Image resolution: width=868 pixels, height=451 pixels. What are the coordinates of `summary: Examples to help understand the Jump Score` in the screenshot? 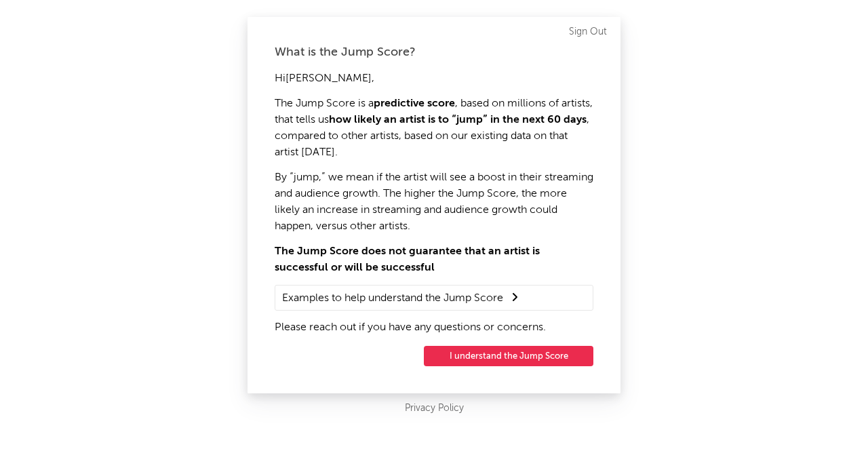 It's located at (434, 297).